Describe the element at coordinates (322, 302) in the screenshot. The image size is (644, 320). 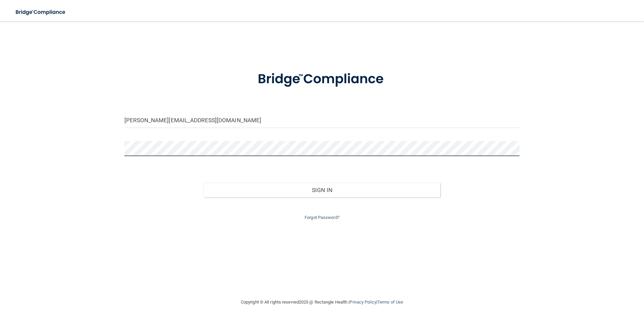
I see `div: Copyright © All rights reserved 2025 @ Rectangle Health | |` at that location.